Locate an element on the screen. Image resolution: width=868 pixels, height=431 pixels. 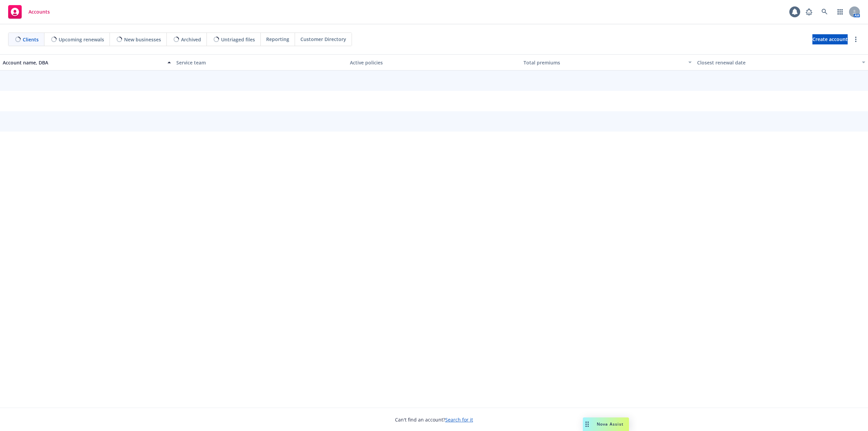
span: Clients is located at coordinates (31, 39).